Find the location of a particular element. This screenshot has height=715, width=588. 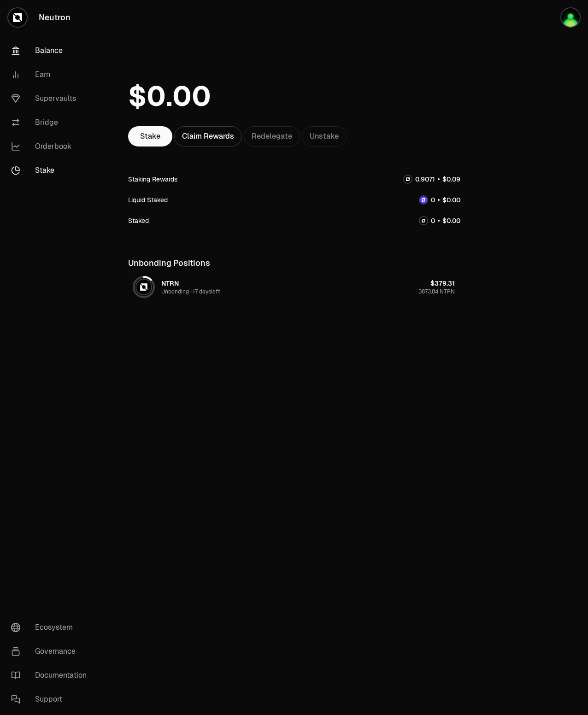

a: Ecosystem is located at coordinates (52, 627).